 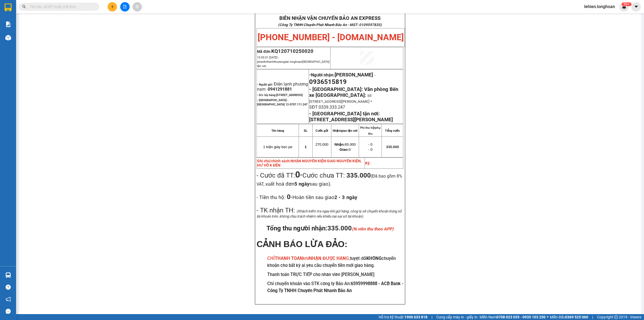 I want to click on strong: Tổng cước, so click(x=392, y=131).